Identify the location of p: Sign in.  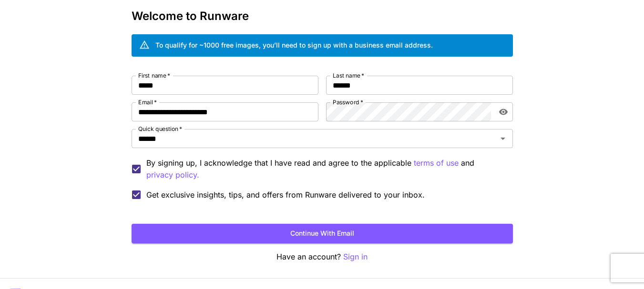
(355, 257).